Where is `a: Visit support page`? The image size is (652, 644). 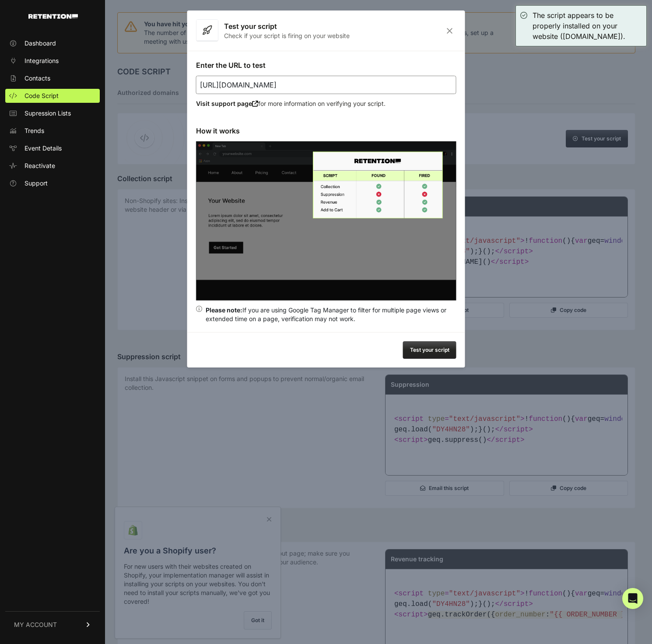 a: Visit support page is located at coordinates (227, 103).